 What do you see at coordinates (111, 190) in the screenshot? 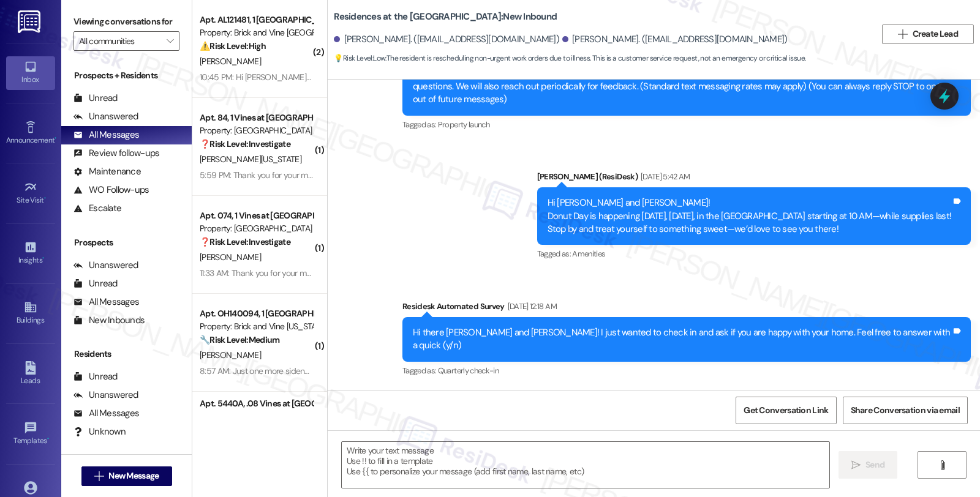
I see `div: WO Follow-ups` at bounding box center [111, 190].